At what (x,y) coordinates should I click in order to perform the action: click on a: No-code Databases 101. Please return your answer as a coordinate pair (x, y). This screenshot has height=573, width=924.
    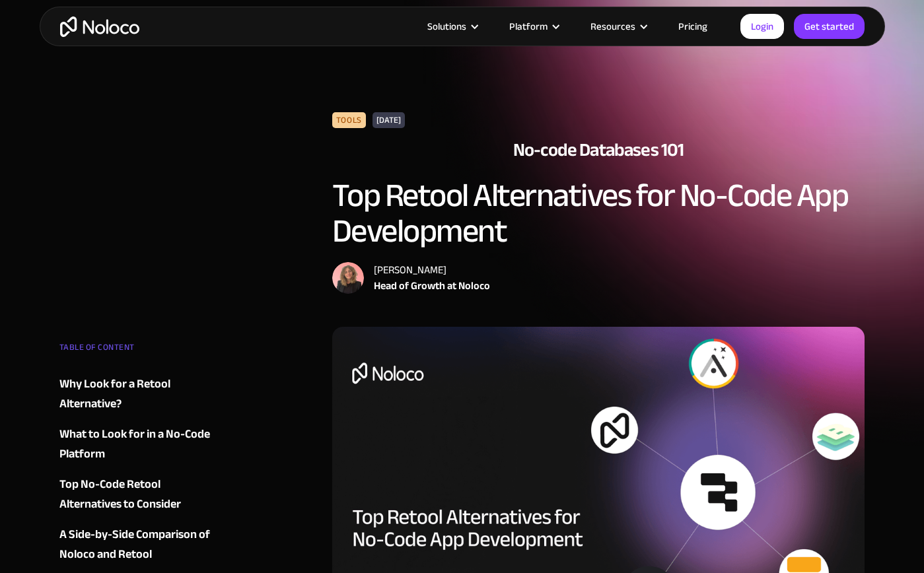
    Looking at the image, I should click on (598, 158).